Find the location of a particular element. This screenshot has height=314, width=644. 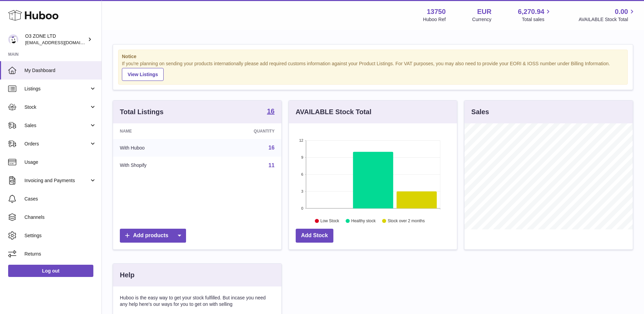

span: 0.00 is located at coordinates (621, 12).